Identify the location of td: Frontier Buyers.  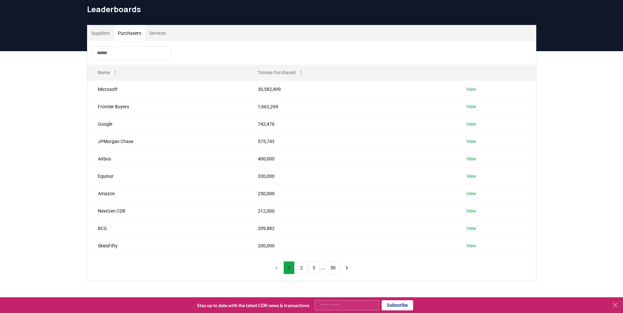
(167, 106).